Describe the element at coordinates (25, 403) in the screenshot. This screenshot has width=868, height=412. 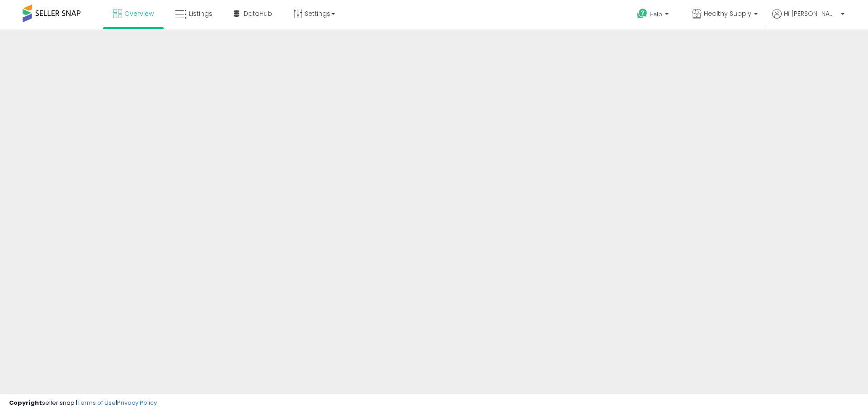
I see `strong: Copyright` at that location.